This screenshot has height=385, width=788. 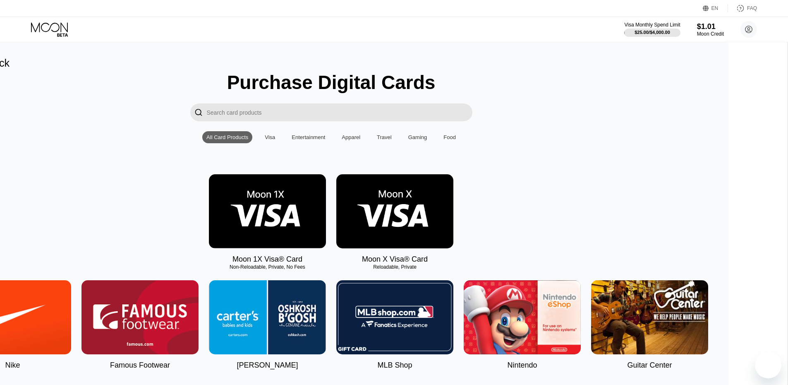 What do you see at coordinates (308, 137) in the screenshot?
I see `div: Entertainment` at bounding box center [308, 137].